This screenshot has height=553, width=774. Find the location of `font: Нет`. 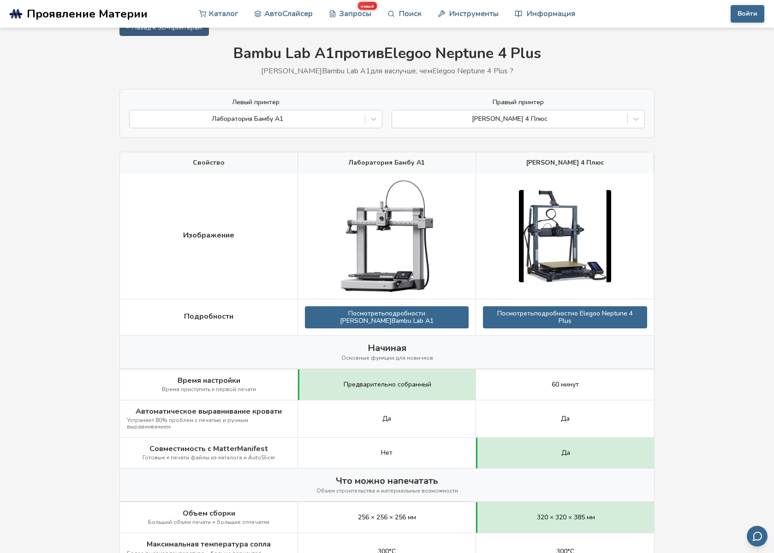

font: Нет is located at coordinates (387, 453).